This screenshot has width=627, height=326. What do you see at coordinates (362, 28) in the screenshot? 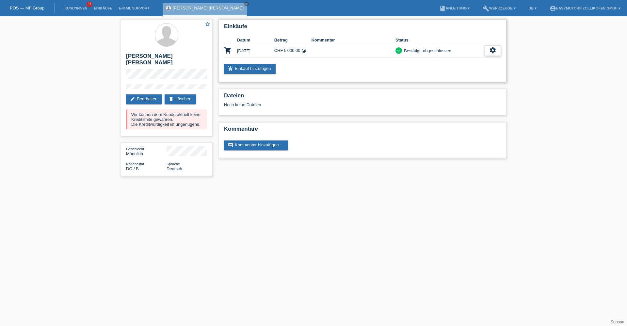
I see `h2: Einkäufe` at bounding box center [362, 28].